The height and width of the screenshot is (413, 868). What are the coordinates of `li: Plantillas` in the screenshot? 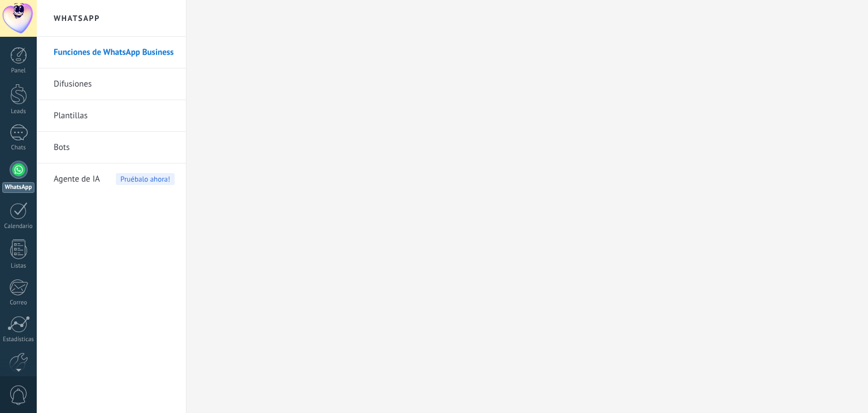 It's located at (112, 116).